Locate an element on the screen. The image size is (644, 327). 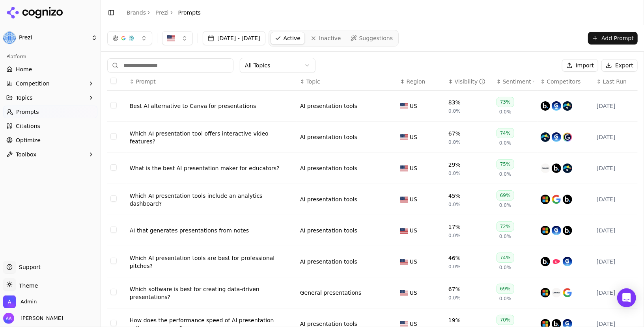
button: Export is located at coordinates (619, 65).